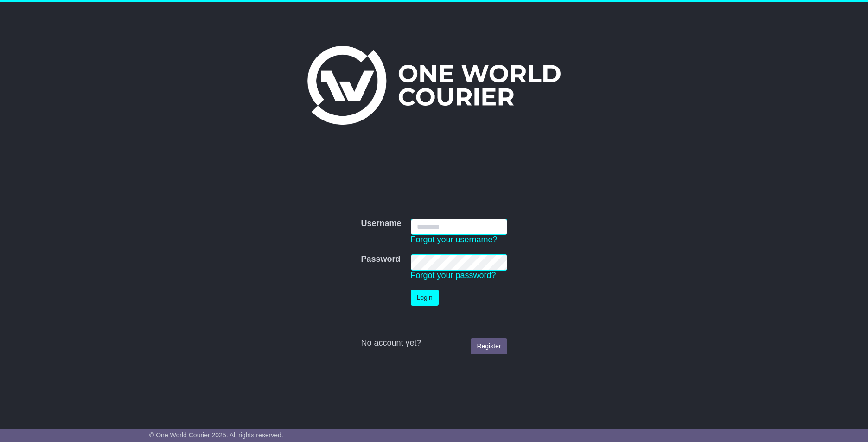  I want to click on label: Username, so click(381, 224).